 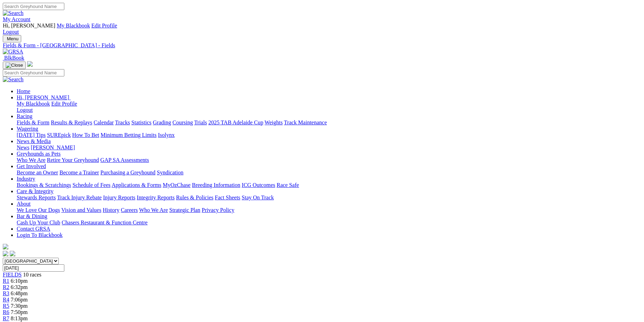 I want to click on a: Purchasing a Greyhound, so click(x=128, y=173).